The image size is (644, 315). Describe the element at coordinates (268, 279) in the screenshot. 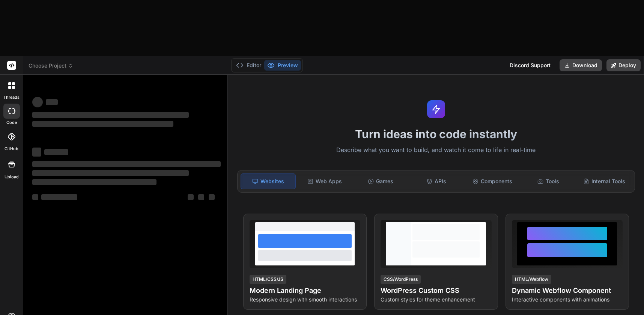

I see `div: HTML/CSS/JS` at that location.